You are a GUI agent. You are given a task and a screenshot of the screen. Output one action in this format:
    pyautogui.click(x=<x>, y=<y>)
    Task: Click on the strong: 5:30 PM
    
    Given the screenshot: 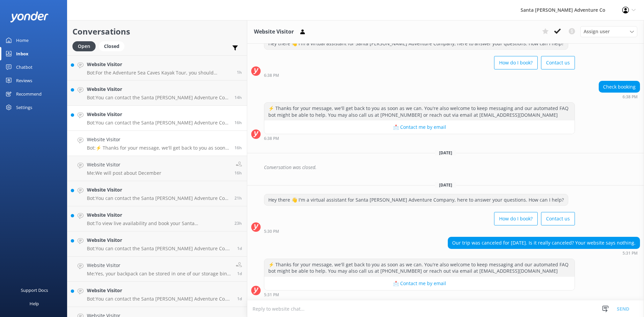 What is the action you would take?
    pyautogui.click(x=271, y=231)
    